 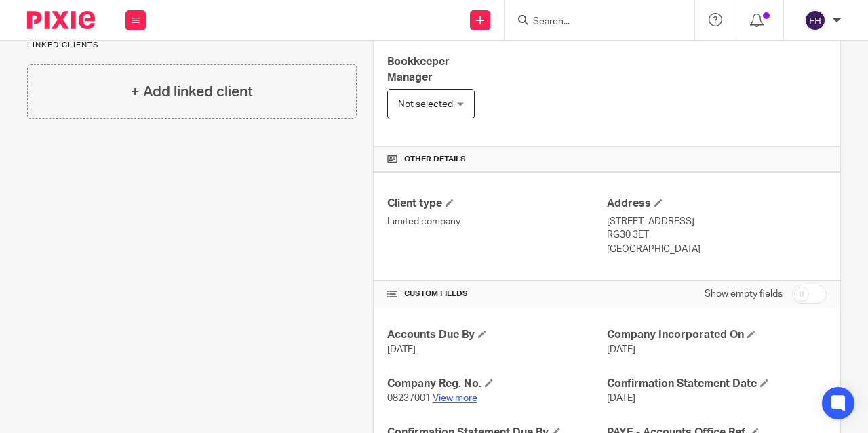 I want to click on span: Bookkeeper Manager, so click(x=418, y=69).